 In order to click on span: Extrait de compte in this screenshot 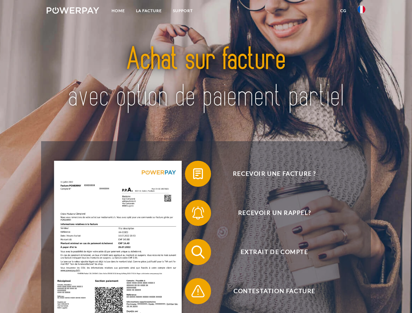, I will do `click(274, 252)`.